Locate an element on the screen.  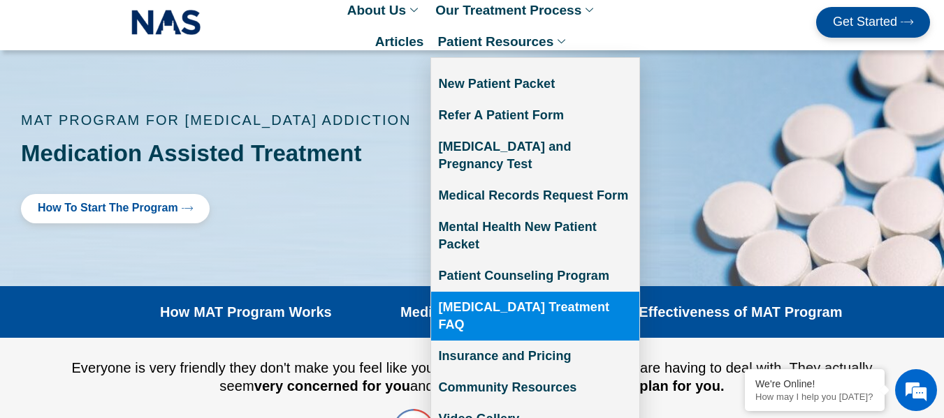
img: NAS_email_signature-removebg-preview.png is located at coordinates (166, 22).